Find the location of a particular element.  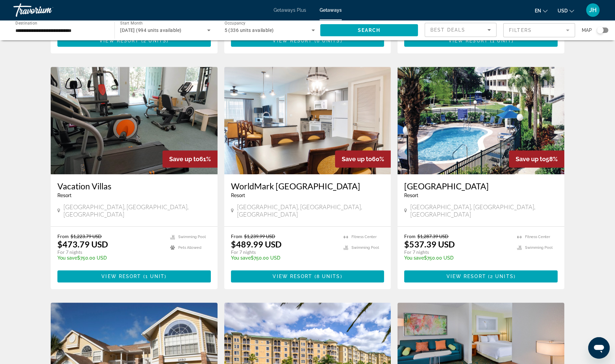

span: Getaways Plus is located at coordinates (290, 10).